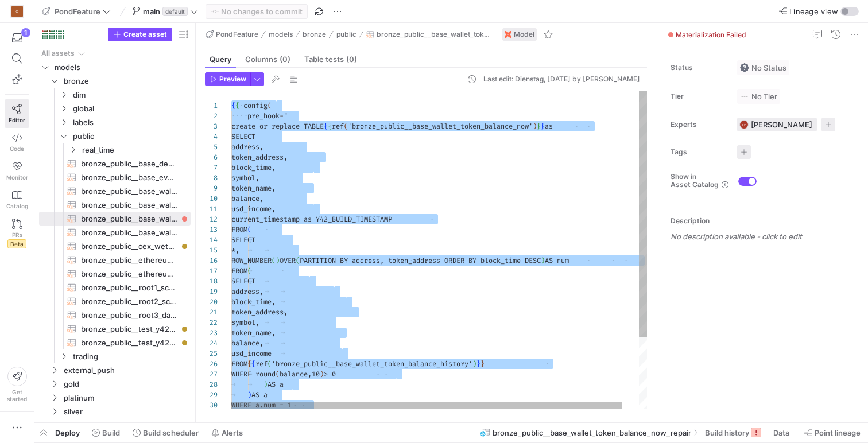 The height and width of the screenshot is (443, 868). What do you see at coordinates (248, 343) in the screenshot?
I see `span: balance,` at bounding box center [248, 343].